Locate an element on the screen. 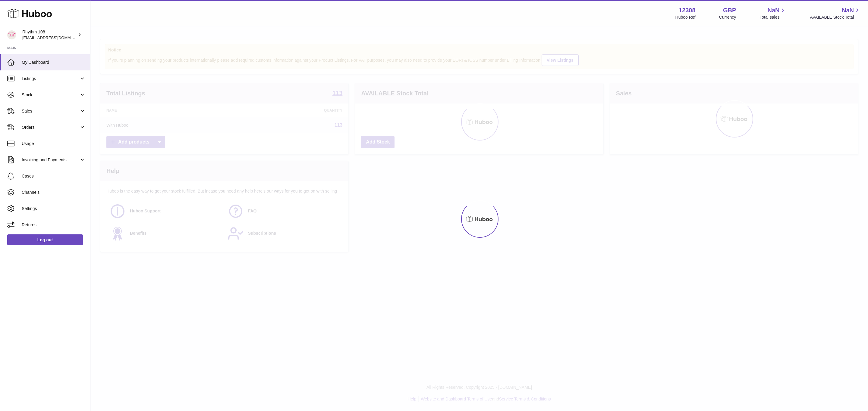 Image resolution: width=868 pixels, height=411 pixels. span: Invoicing and Payments is located at coordinates (50, 160).